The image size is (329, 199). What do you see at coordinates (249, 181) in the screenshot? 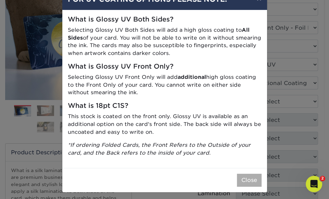
I see `button: Close` at bounding box center [249, 181].